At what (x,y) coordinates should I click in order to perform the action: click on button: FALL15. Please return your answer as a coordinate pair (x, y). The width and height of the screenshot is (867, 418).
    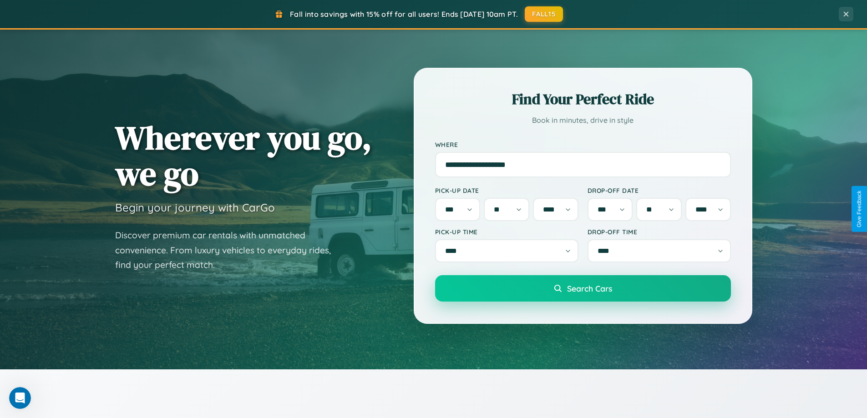
    Looking at the image, I should click on (544, 14).